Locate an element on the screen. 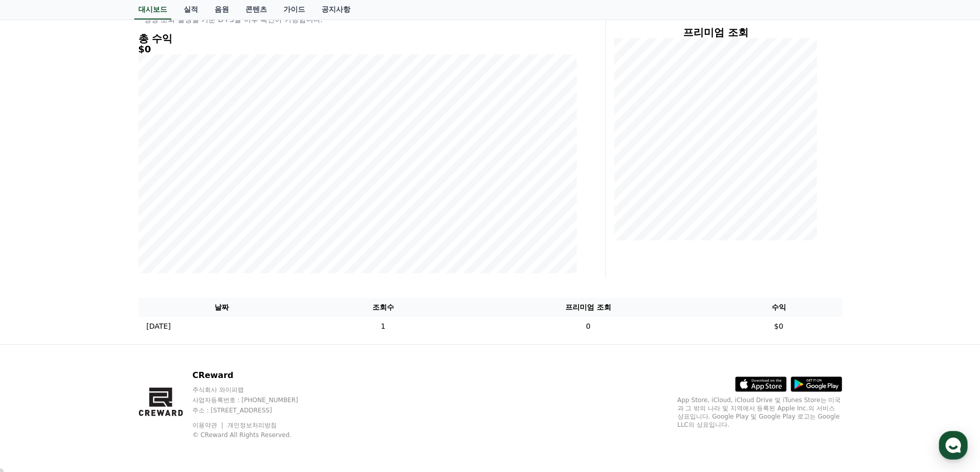 This screenshot has height=472, width=980. h4: 총 수익 is located at coordinates (357, 38).